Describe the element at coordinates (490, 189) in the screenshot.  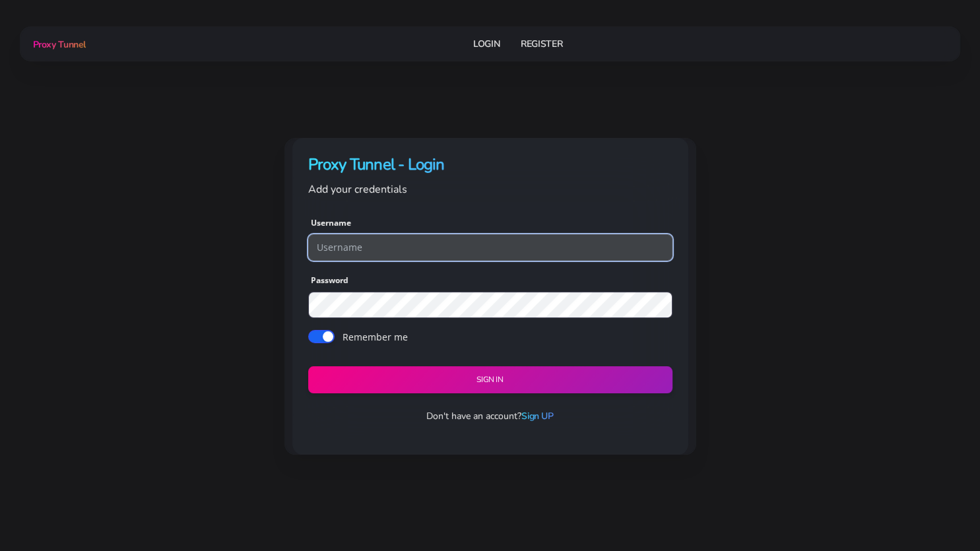
I see `p: Add your credentials` at that location.